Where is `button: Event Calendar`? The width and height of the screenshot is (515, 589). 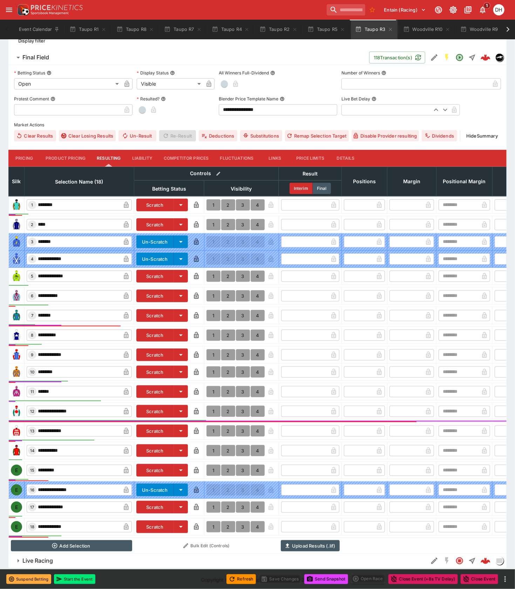
button: Event Calendar is located at coordinates (39, 29).